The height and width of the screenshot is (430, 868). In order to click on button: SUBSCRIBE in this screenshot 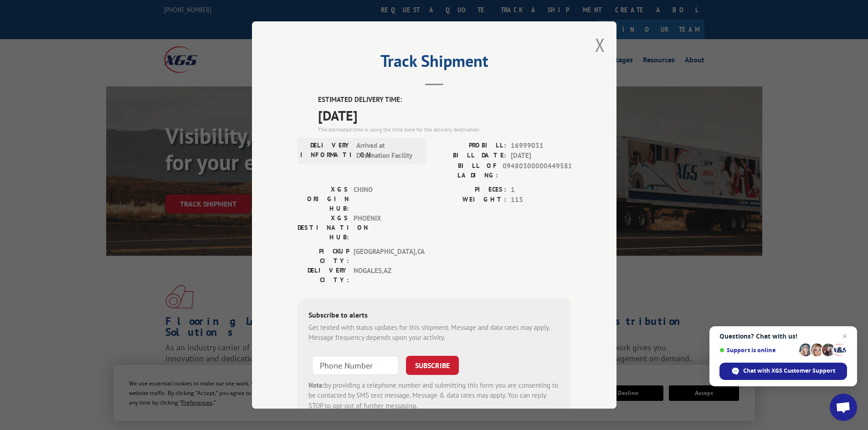, I will do `click(432, 366)`.